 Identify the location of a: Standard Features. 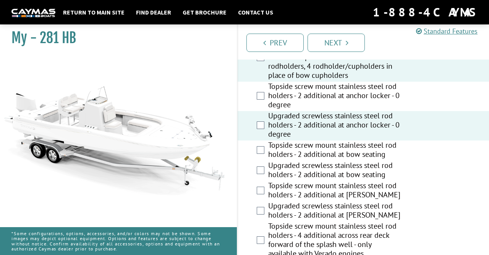
(446, 31).